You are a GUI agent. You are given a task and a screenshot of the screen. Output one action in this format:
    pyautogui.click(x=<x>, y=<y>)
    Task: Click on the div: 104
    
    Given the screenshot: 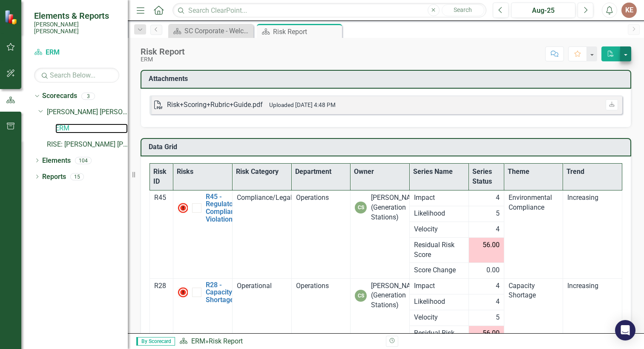 What is the action you would take?
    pyautogui.click(x=83, y=160)
    